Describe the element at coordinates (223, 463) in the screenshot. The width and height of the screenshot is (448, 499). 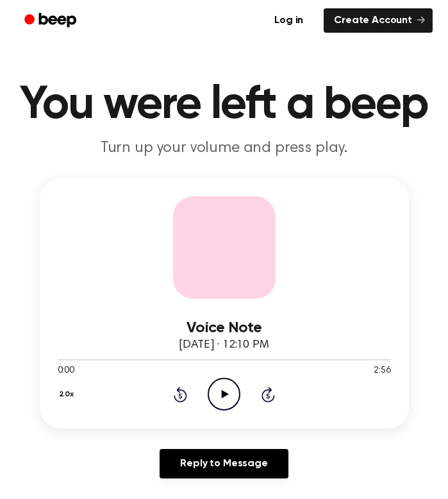
I see `a: Reply to Message` at that location.